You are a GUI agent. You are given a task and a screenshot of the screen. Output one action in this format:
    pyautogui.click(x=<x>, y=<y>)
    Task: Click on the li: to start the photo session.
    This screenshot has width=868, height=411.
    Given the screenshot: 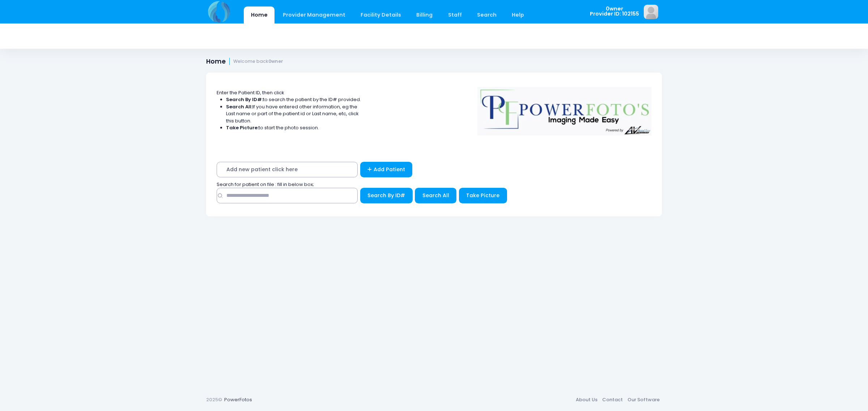 What is the action you would take?
    pyautogui.click(x=294, y=128)
    